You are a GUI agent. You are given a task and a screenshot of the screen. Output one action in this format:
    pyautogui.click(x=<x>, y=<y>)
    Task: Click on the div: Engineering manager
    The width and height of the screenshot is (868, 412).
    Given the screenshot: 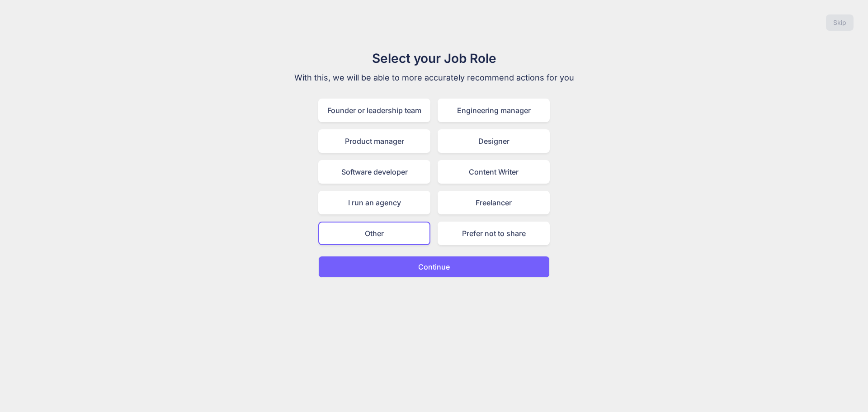 What is the action you would take?
    pyautogui.click(x=494, y=110)
    